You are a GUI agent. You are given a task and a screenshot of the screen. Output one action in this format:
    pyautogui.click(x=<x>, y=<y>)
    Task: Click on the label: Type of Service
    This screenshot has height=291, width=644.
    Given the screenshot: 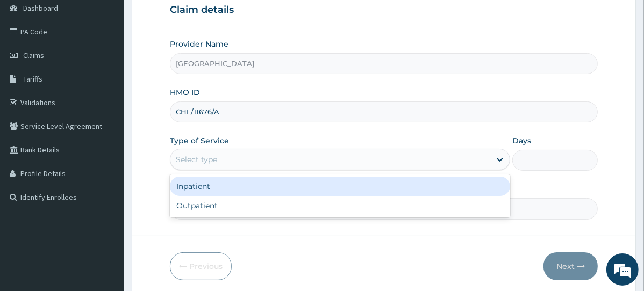 What is the action you would take?
    pyautogui.click(x=199, y=140)
    